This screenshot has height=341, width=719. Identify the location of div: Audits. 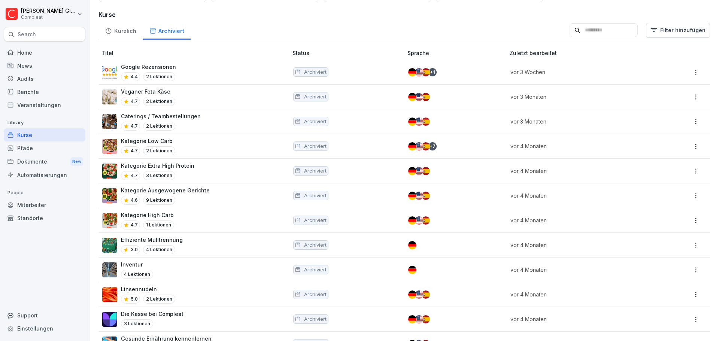
(45, 79).